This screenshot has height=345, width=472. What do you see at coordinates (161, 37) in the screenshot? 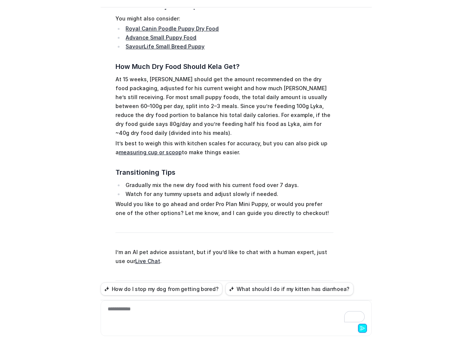
I see `a: Advance Small Puppy Food` at bounding box center [161, 37].